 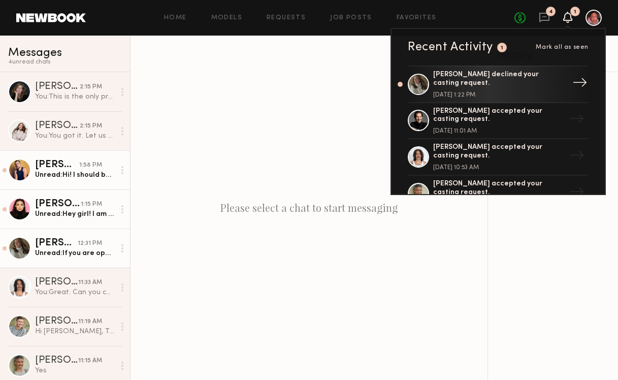 I want to click on div: 12:31 PM, so click(x=90, y=243).